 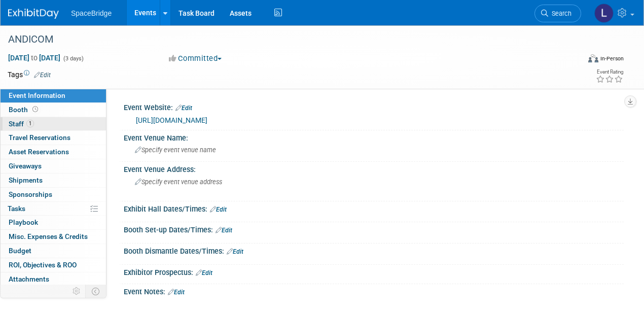 What do you see at coordinates (19, 251) in the screenshot?
I see `span: Budget` at bounding box center [19, 251].